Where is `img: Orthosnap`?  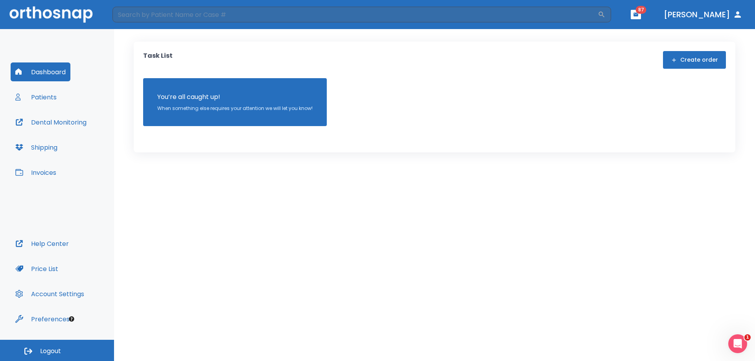 img: Orthosnap is located at coordinates (51, 14).